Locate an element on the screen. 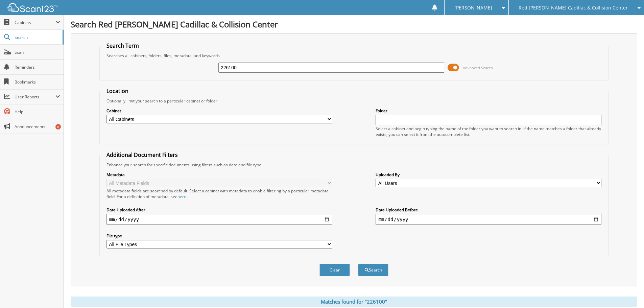 The height and width of the screenshot is (308, 644). div: Optionally limit your search to a particular cabinet or folder is located at coordinates (354, 101).